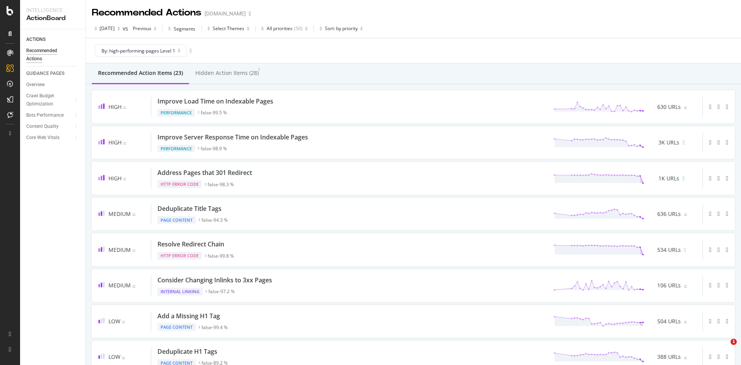 This screenshot has width=741, height=365. Describe the element at coordinates (655, 285) in the screenshot. I see `span: 106 URLs` at that location.